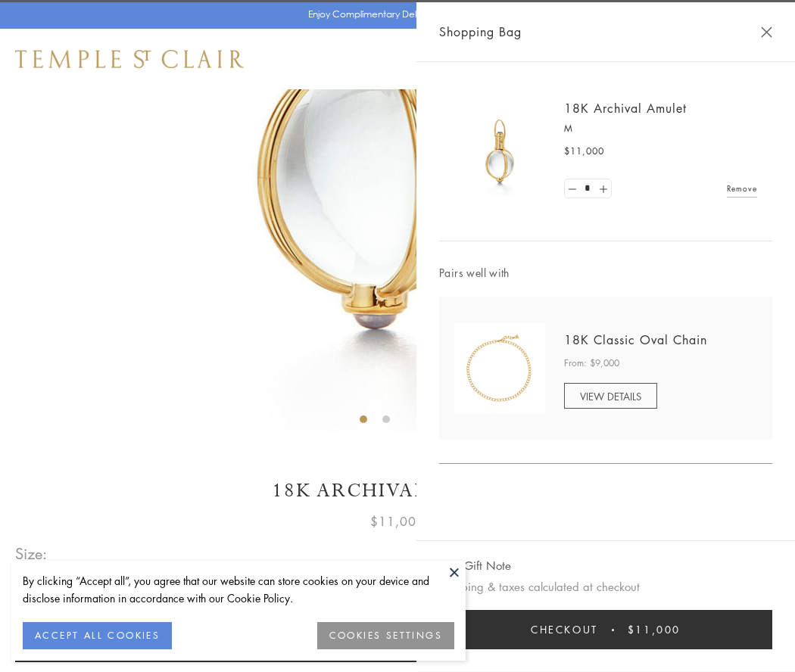 Image resolution: width=795 pixels, height=672 pixels. What do you see at coordinates (500, 152) in the screenshot?
I see `img: 18K Archival Amulet` at bounding box center [500, 152].